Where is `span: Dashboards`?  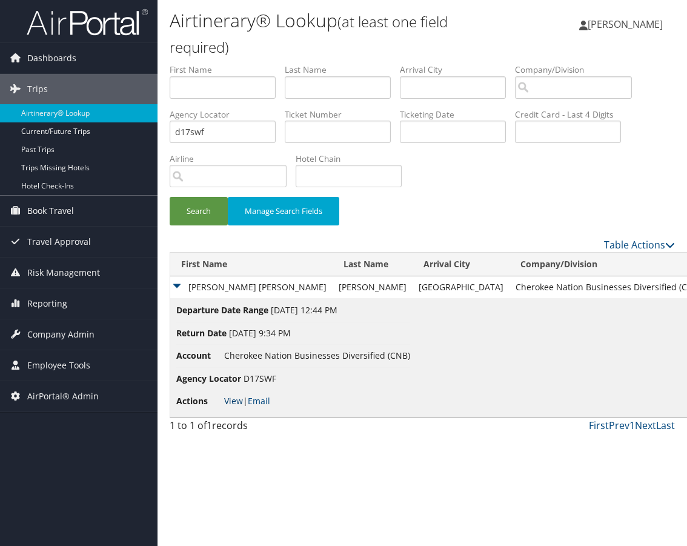 span: Dashboards is located at coordinates (51, 58).